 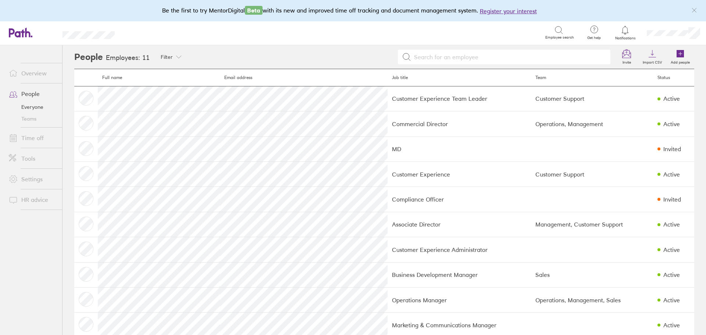 What do you see at coordinates (32, 179) in the screenshot?
I see `a: Settings` at bounding box center [32, 179].